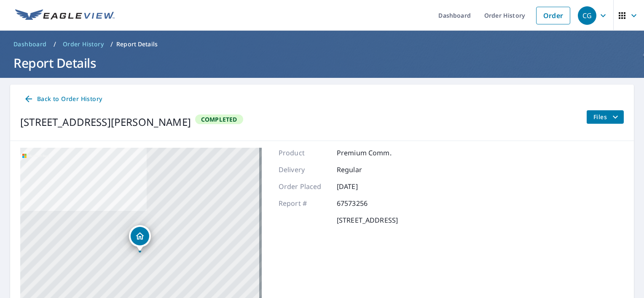 This screenshot has height=298, width=644. Describe the element at coordinates (606, 117) in the screenshot. I see `span: Files` at that location.